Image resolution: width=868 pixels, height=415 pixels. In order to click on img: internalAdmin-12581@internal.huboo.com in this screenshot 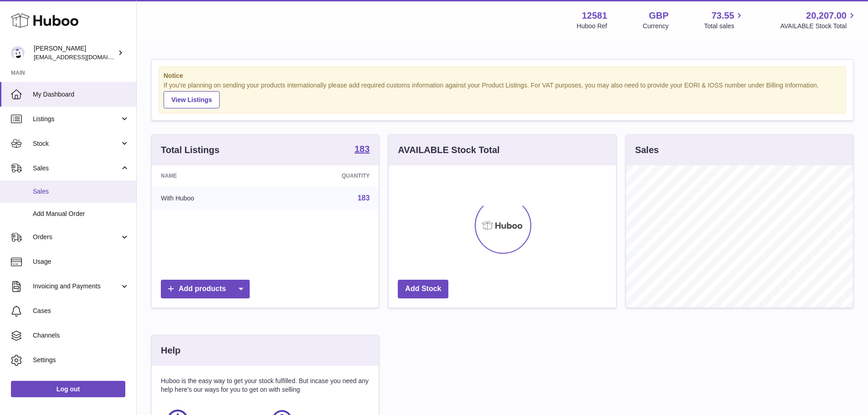, I will do `click(18, 53)`.